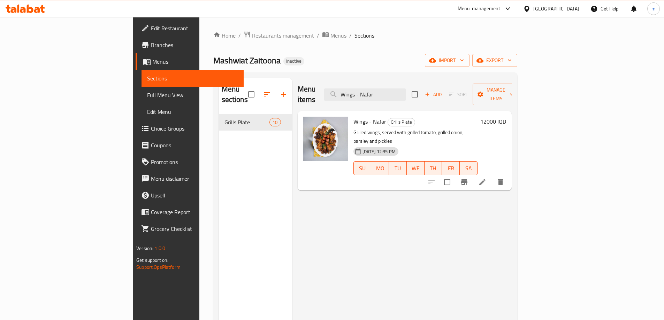 The height and width of the screenshot is (320, 664). I want to click on span: import, so click(447, 60).